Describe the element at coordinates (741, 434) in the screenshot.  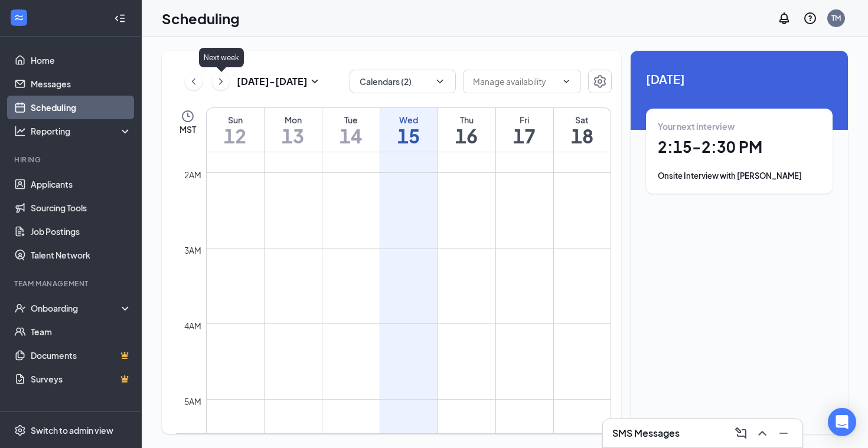
I see `svg: ComposeMessage` at that location.